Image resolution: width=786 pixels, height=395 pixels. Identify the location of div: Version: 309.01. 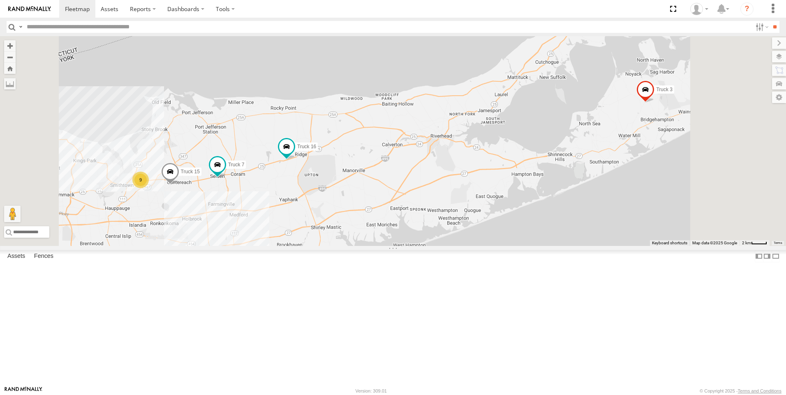
(371, 391).